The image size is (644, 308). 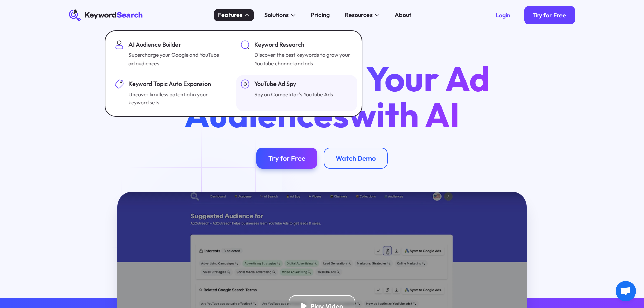 What do you see at coordinates (321, 15) in the screenshot?
I see `a: Pricing` at bounding box center [321, 15].